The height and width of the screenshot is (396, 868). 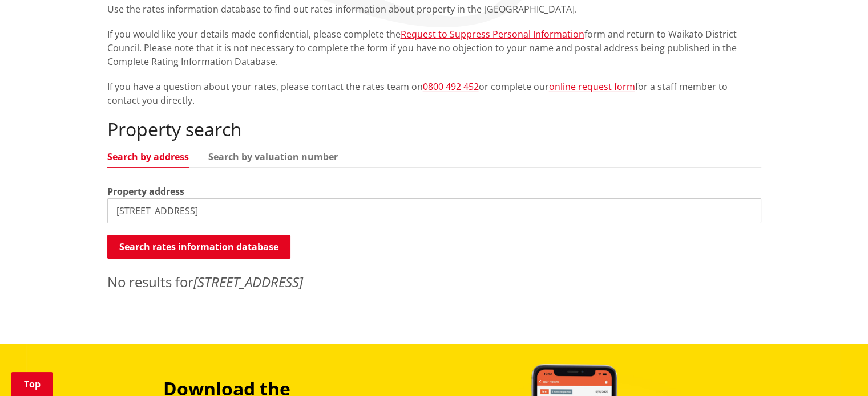 I want to click on p: Use the rates information database to find out rates information about property in the [GEOGRAPHI..., so click(x=434, y=9).